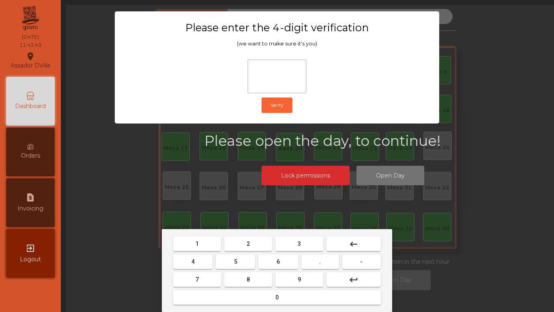 This screenshot has width=554, height=312. What do you see at coordinates (277, 43) in the screenshot?
I see `span: (we want to make sure it's you)` at bounding box center [277, 43].